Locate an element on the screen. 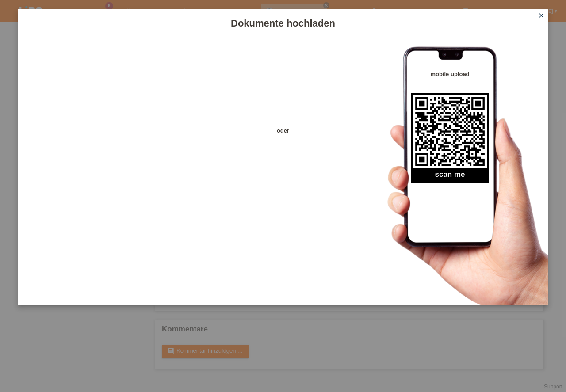 The height and width of the screenshot is (392, 566). h1: Dokumente hochladen is located at coordinates (283, 23).